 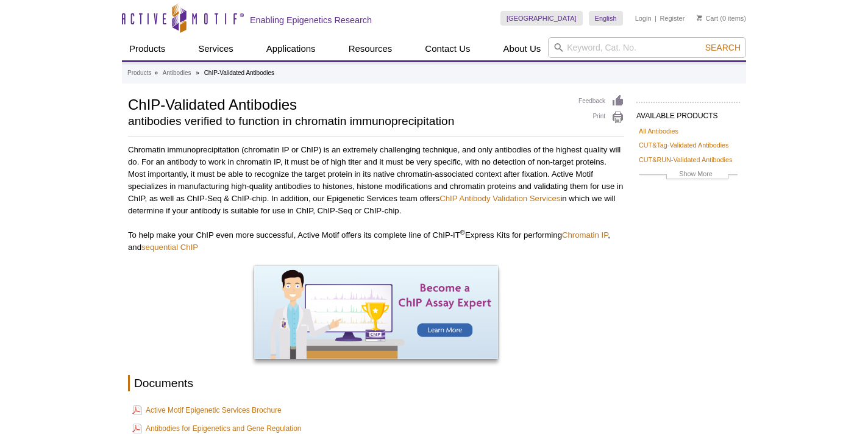 I want to click on a: All Antibodies, so click(x=658, y=131).